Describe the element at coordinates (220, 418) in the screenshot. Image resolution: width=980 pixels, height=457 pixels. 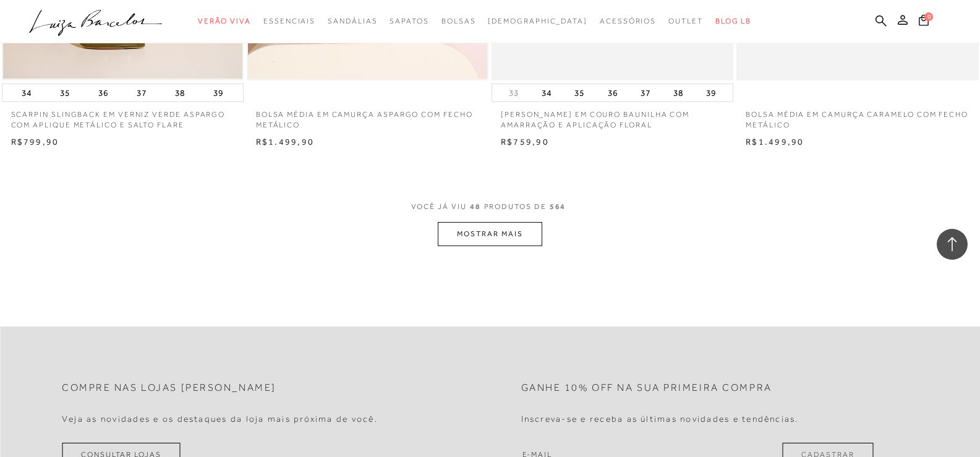
I see `h4: Veja as novidades e os destaques da loja mais próxima de você.` at that location.